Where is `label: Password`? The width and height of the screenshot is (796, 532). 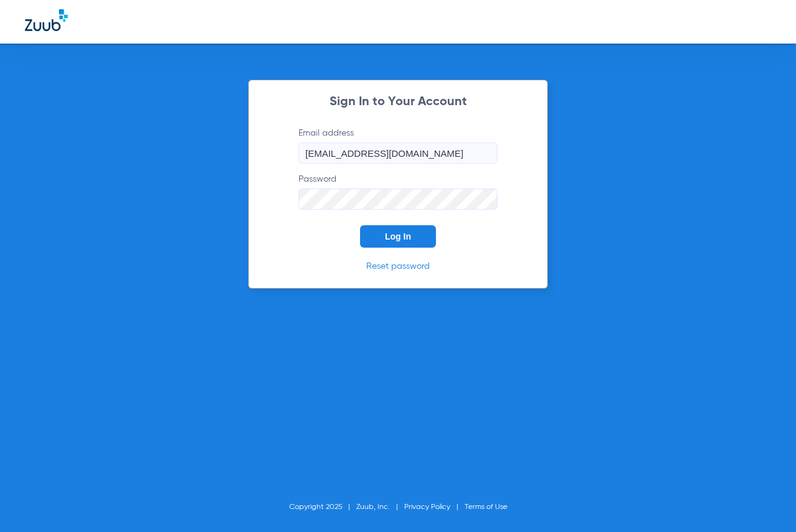
label: Password is located at coordinates (398, 191).